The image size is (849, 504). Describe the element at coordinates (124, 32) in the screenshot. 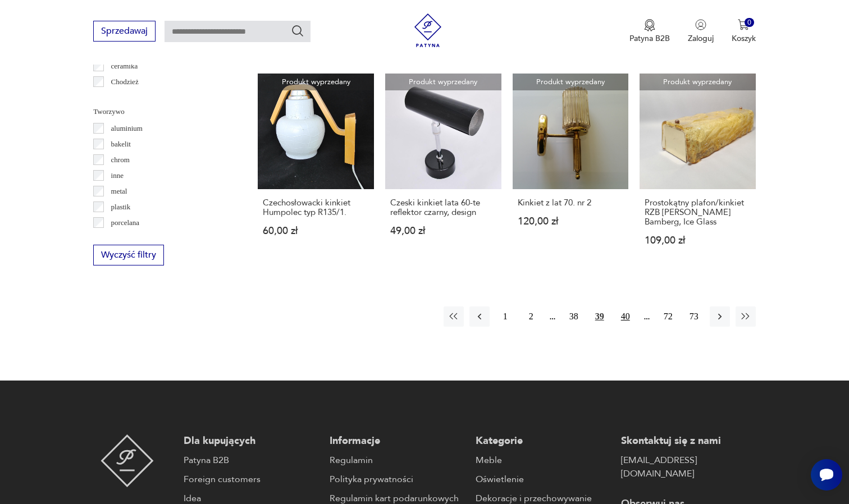

I see `a: Sprzedawaj` at that location.